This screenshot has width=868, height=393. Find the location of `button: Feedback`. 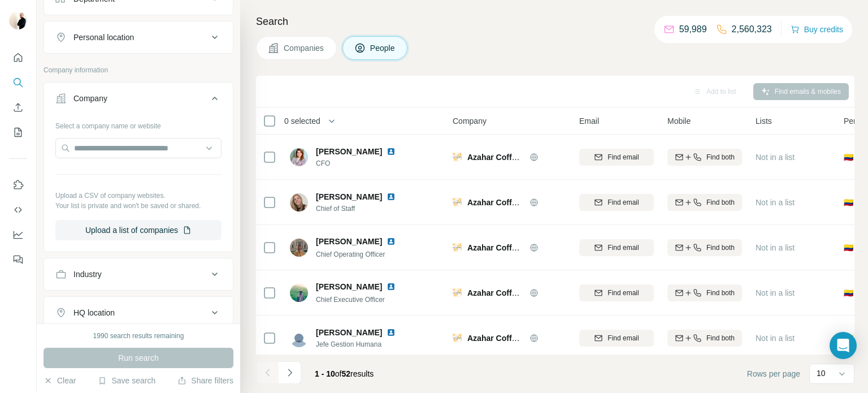

button: Feedback is located at coordinates (18, 260).